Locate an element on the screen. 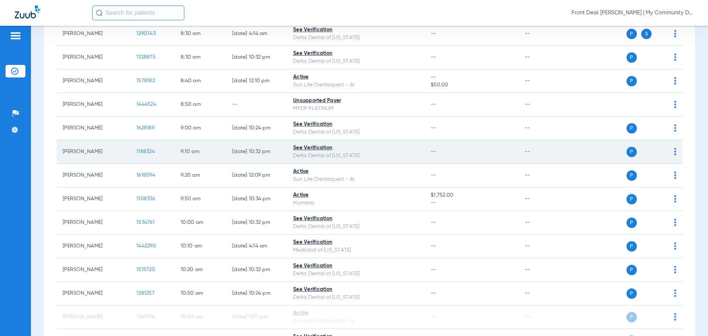 The height and width of the screenshot is (336, 708). div: Chat Widget is located at coordinates (690, 318).